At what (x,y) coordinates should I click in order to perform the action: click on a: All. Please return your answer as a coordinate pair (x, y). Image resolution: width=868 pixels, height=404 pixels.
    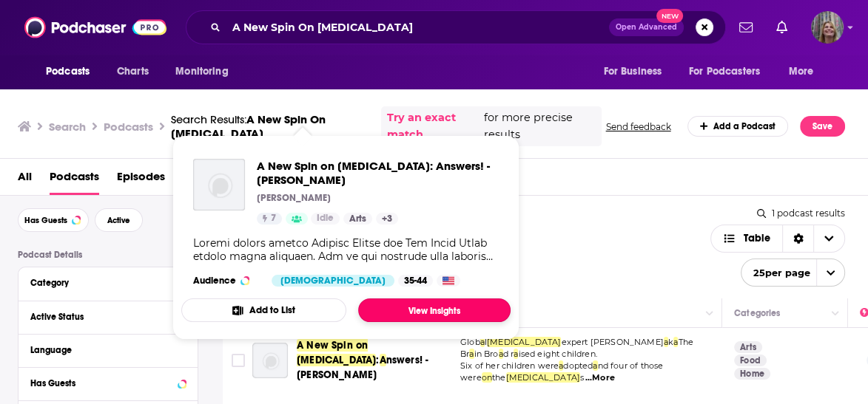
    Looking at the image, I should click on (25, 180).